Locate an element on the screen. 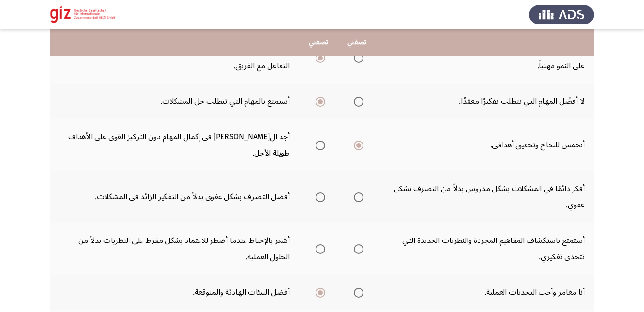 This screenshot has height=312, width=644. td: أفضل البيئات الهادئة والمتوقعة. is located at coordinates (175, 292).